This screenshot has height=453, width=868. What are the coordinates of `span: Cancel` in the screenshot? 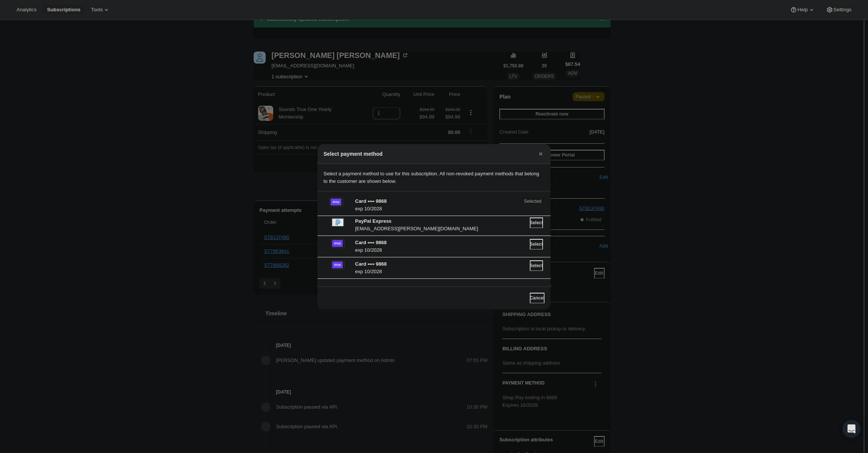 It's located at (537, 298).